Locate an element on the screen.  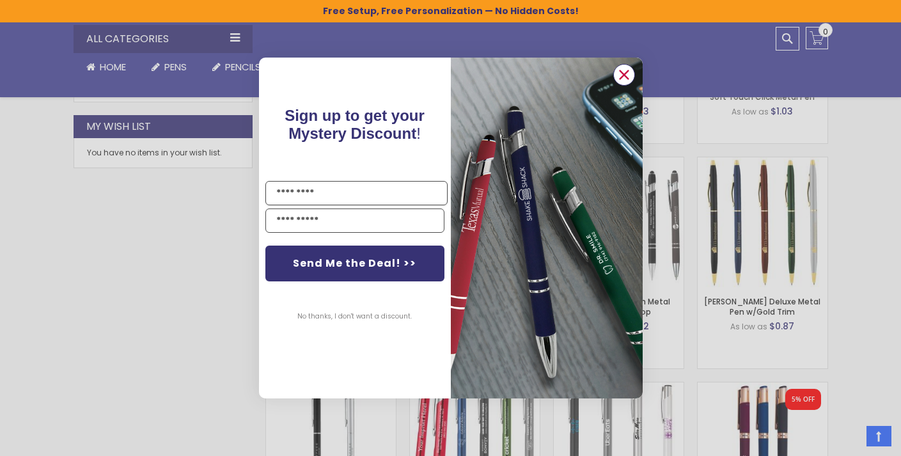
button: Send Me the Deal! >> is located at coordinates (355, 264).